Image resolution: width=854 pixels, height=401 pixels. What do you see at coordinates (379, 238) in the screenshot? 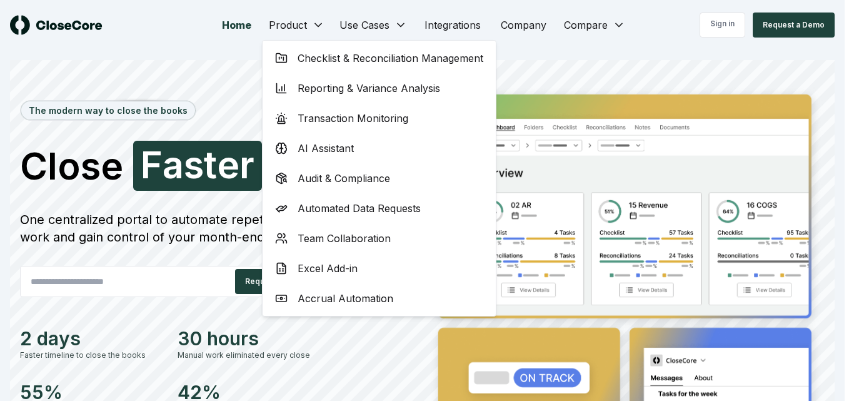
I see `a: Team Collaboration` at bounding box center [379, 238].